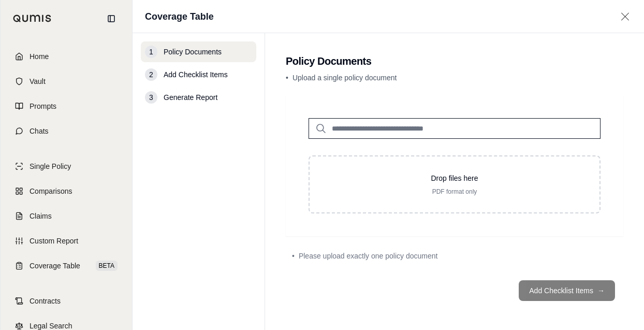 This screenshot has width=644, height=330. What do you see at coordinates (66, 106) in the screenshot?
I see `a: Prompts` at bounding box center [66, 106].